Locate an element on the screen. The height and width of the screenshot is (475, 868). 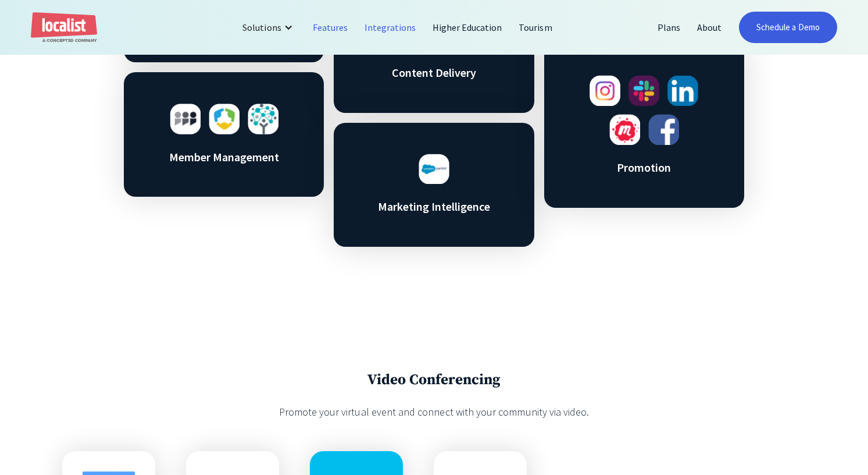
a: Tourism is located at coordinates (535, 28).